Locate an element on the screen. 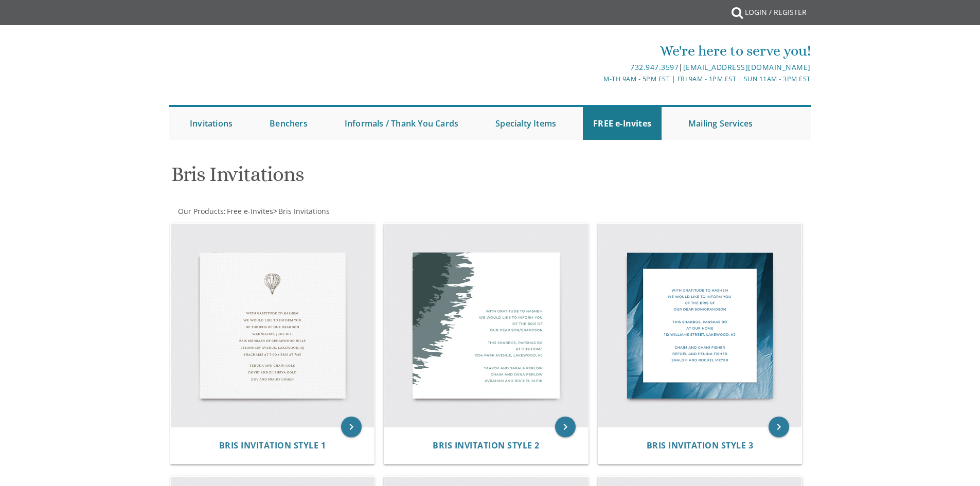  a: Bris Invitation Style 1 is located at coordinates (273, 445).